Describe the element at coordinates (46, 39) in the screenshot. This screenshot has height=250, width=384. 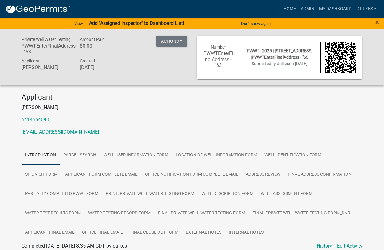
I see `span: Private Well Water Testing` at that location.